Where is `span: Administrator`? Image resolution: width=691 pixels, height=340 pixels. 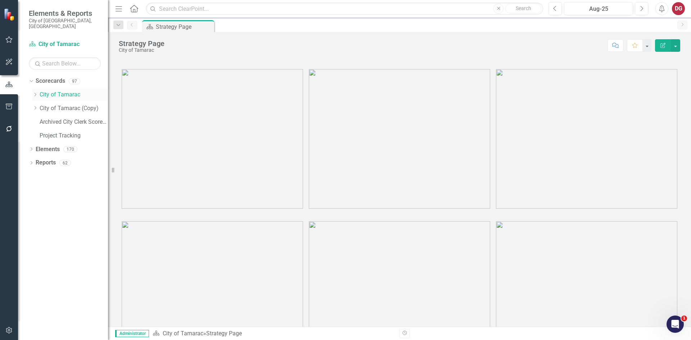
span: Administrator is located at coordinates (132, 334).